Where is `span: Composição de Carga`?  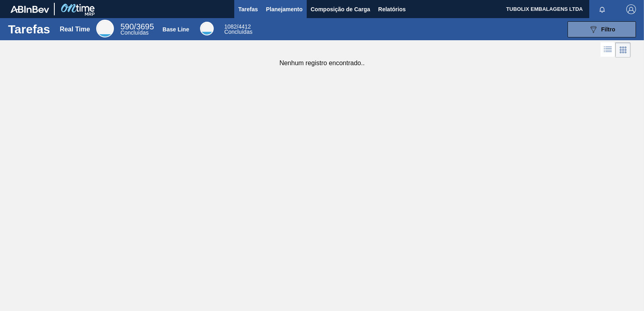 span: Composição de Carga is located at coordinates (340, 9).